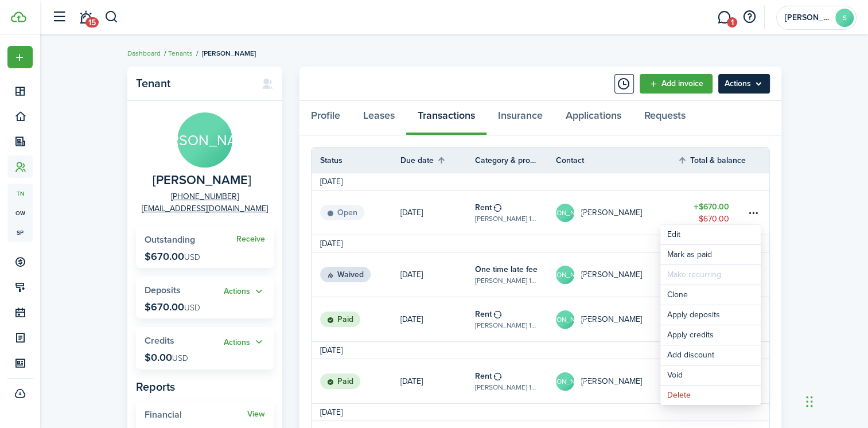 The width and height of the screenshot is (868, 428). What do you see at coordinates (713, 218) in the screenshot?
I see `table-amount-description: $670.00` at bounding box center [713, 218].